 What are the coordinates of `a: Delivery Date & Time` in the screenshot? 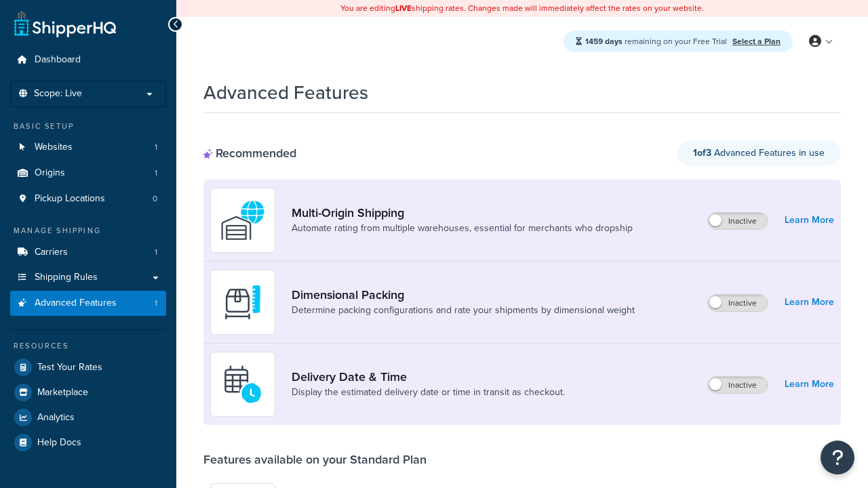 It's located at (428, 377).